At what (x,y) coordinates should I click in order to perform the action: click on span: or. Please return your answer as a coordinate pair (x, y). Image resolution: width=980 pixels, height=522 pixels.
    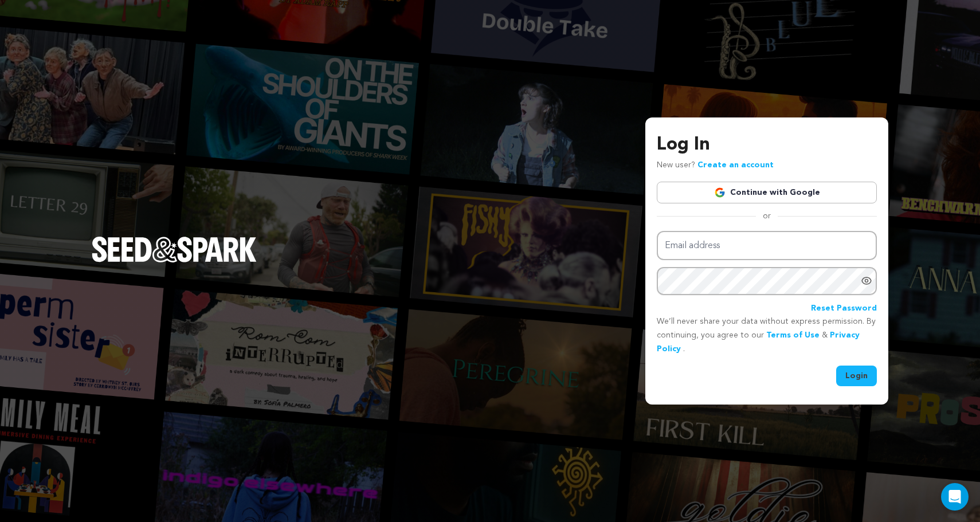
    Looking at the image, I should click on (767, 216).